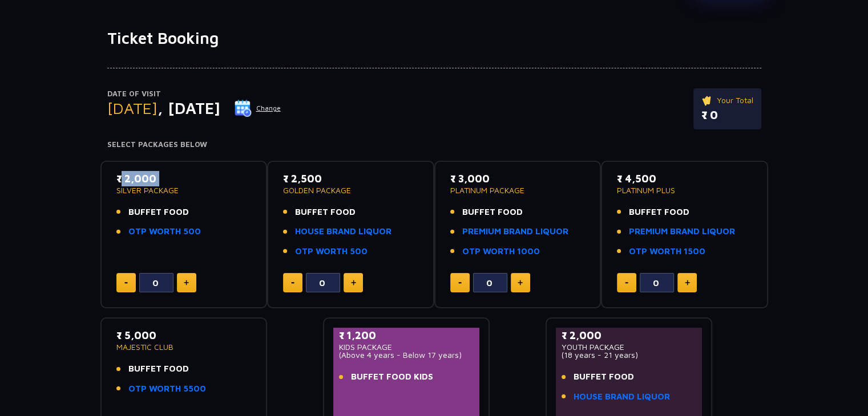  Describe the element at coordinates (518, 178) in the screenshot. I see `p: ₹ 3,000` at that location.